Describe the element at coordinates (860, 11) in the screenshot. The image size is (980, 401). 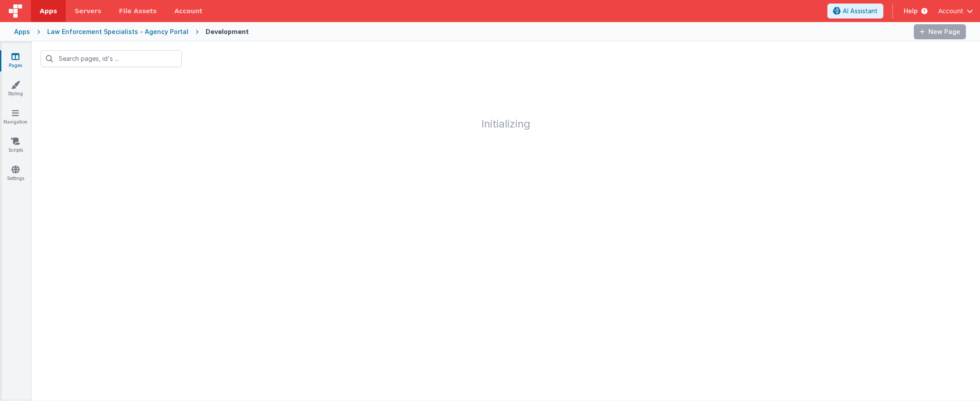
I see `span: AI Assistant` at that location.